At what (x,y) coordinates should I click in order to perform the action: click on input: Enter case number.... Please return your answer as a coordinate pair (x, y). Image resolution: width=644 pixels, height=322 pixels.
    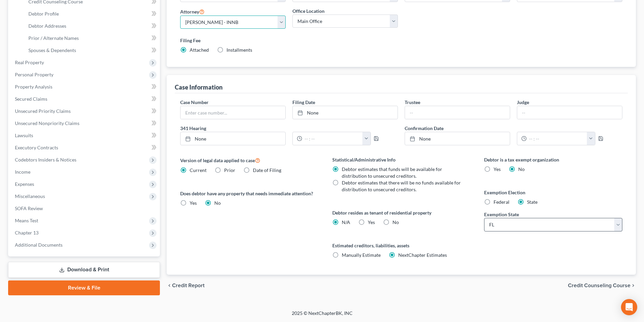
    Looking at the image, I should click on (233, 113).